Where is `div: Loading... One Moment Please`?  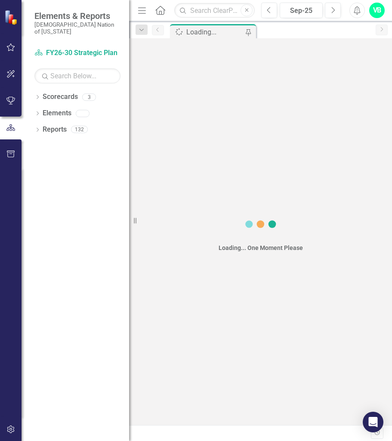 div: Loading... One Moment Please is located at coordinates (261, 248).